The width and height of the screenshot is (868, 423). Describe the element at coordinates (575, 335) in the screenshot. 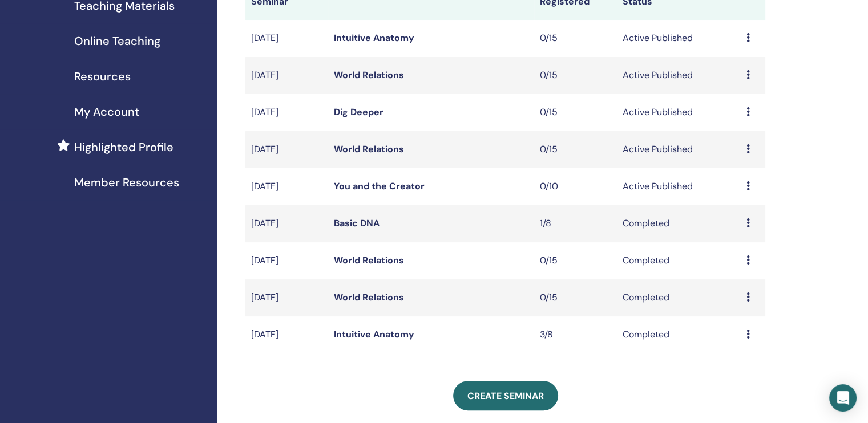

I see `td: 3/8` at that location.